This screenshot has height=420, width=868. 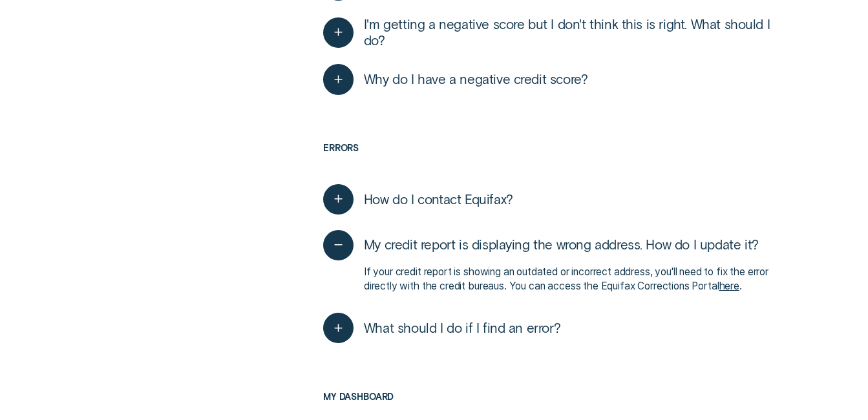 I want to click on button: My credit report is displaying the wrong address. How do I update it?, so click(x=541, y=245).